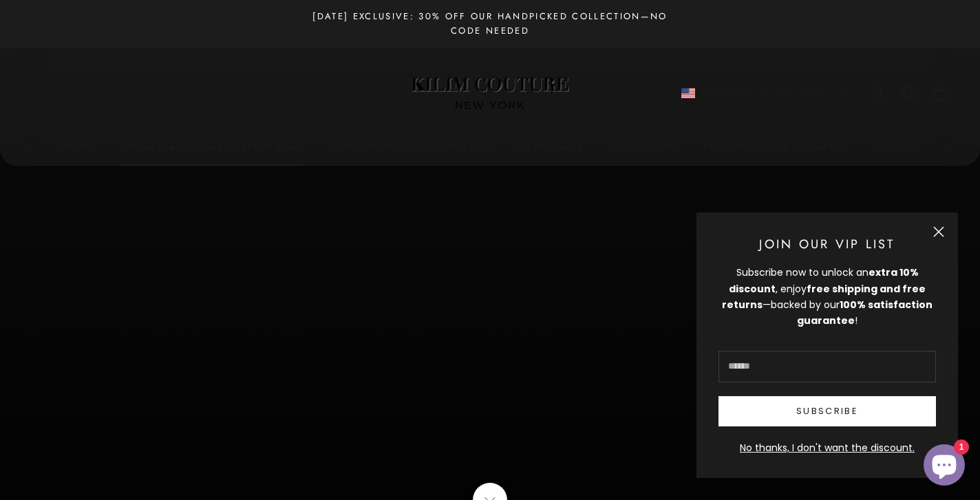  What do you see at coordinates (644, 145) in the screenshot?
I see `a: Inspiration` at bounding box center [644, 145].